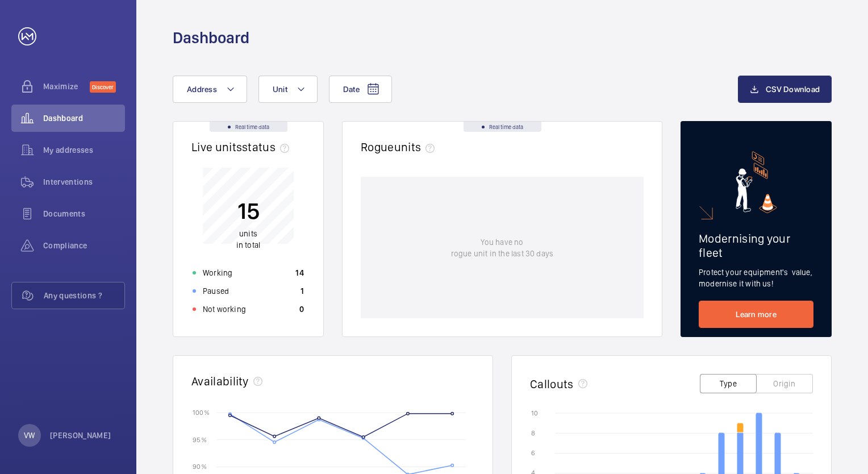 The image size is (868, 474). What do you see at coordinates (218, 273) in the screenshot?
I see `p: Working` at bounding box center [218, 273].